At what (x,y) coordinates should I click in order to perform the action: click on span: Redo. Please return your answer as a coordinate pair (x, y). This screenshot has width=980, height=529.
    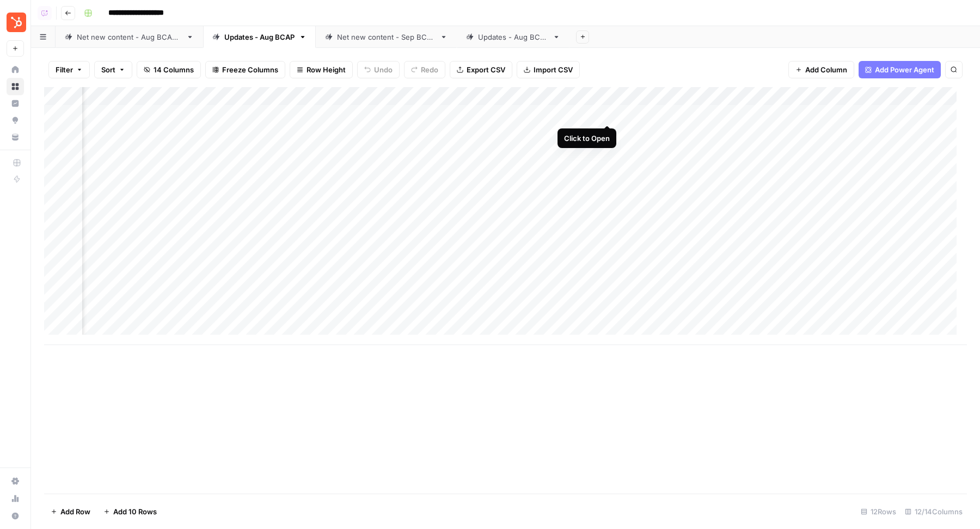
    Looking at the image, I should click on (430, 69).